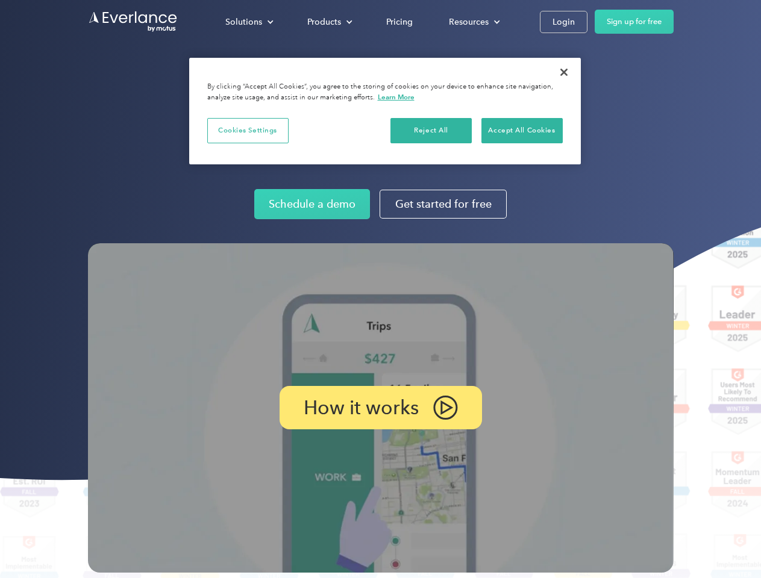 The height and width of the screenshot is (578, 761). What do you see at coordinates (399, 22) in the screenshot?
I see `div: Pricing` at bounding box center [399, 22].